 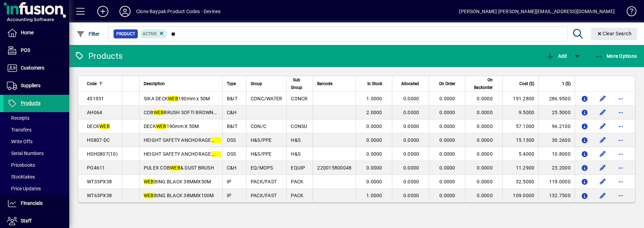 I want to click on div: Group, so click(x=267, y=84).